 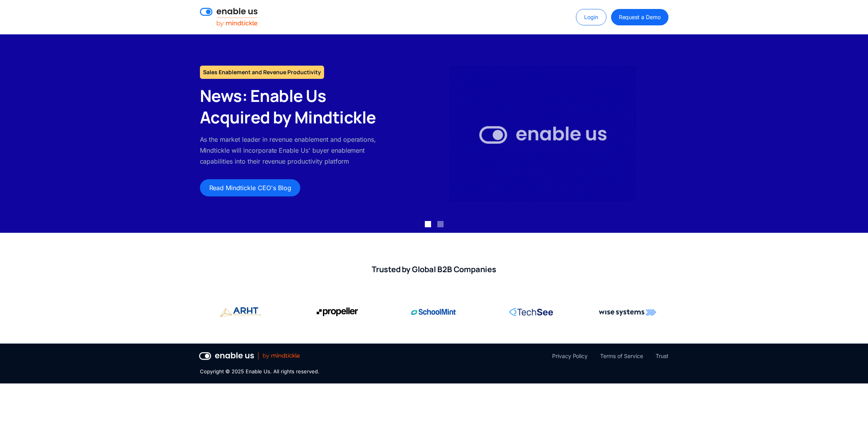 What do you see at coordinates (434, 312) in the screenshot?
I see `img: SchoolMint corporate logo` at bounding box center [434, 312].